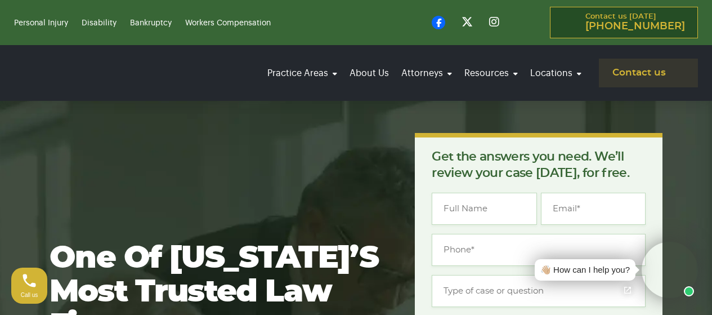  What do you see at coordinates (539, 290) in the screenshot?
I see `input: Type of case or question` at bounding box center [539, 290].